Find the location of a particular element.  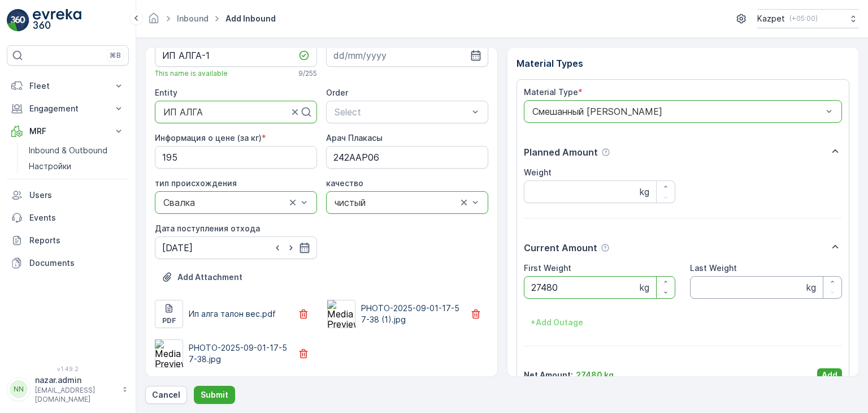

p: ( +05:00 ) is located at coordinates (804, 18).